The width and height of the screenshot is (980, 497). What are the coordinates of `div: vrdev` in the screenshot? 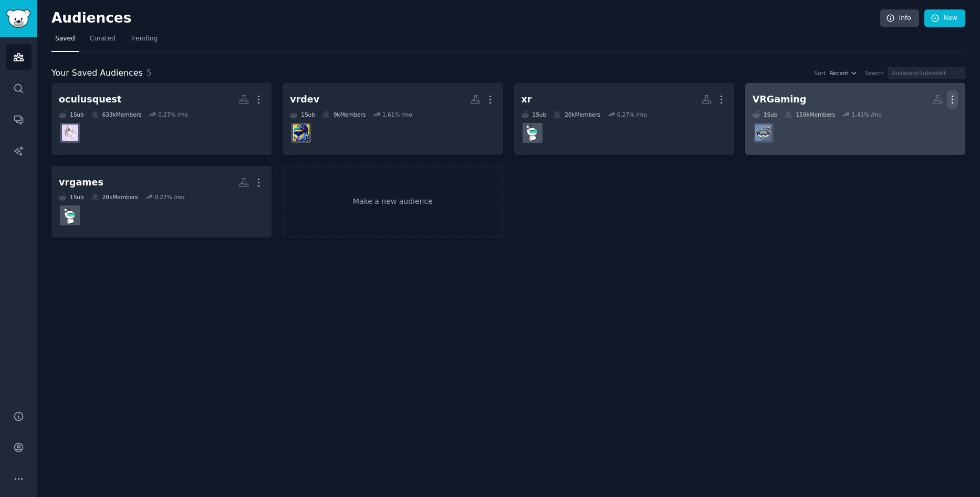 It's located at (305, 99).